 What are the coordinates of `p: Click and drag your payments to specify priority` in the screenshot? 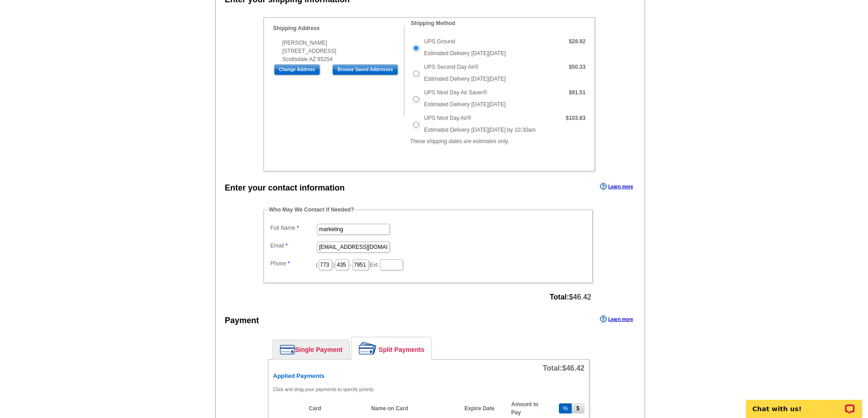 It's located at (429, 389).